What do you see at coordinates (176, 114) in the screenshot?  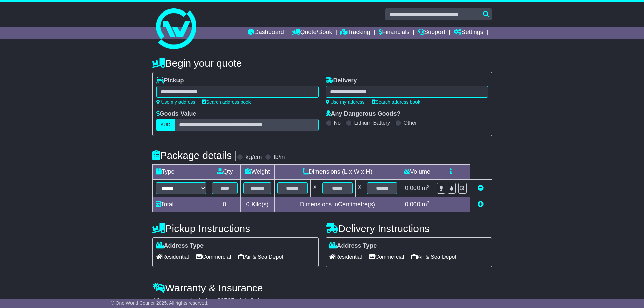 I see `label: Goods Value` at bounding box center [176, 114].